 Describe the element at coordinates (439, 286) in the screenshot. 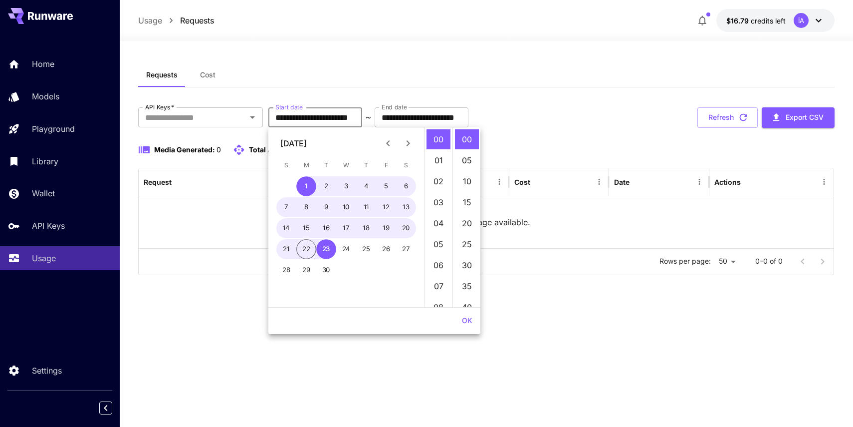

I see `li: 7 hours` at that location.